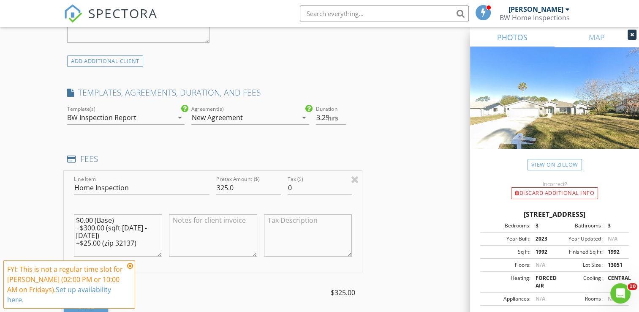  I want to click on img: The Best Home Inspection Software - Spectora, so click(73, 14).